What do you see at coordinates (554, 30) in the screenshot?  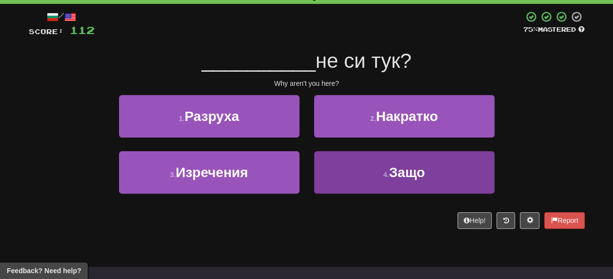 I see `div: Mastered` at bounding box center [554, 30].